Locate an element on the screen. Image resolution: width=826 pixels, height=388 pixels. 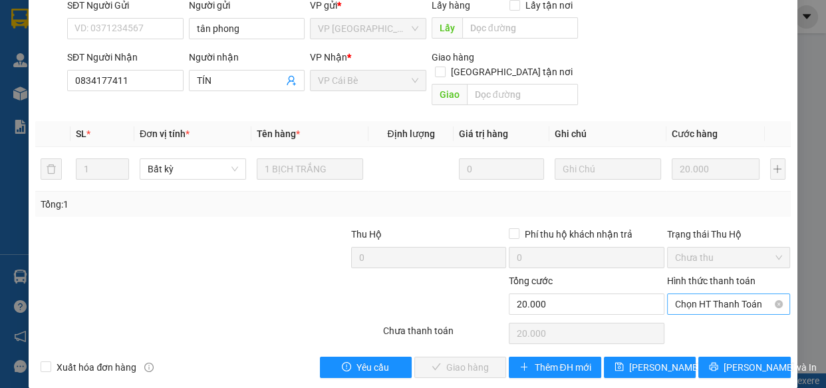
button: checkGiao hàng is located at coordinates (460, 367).